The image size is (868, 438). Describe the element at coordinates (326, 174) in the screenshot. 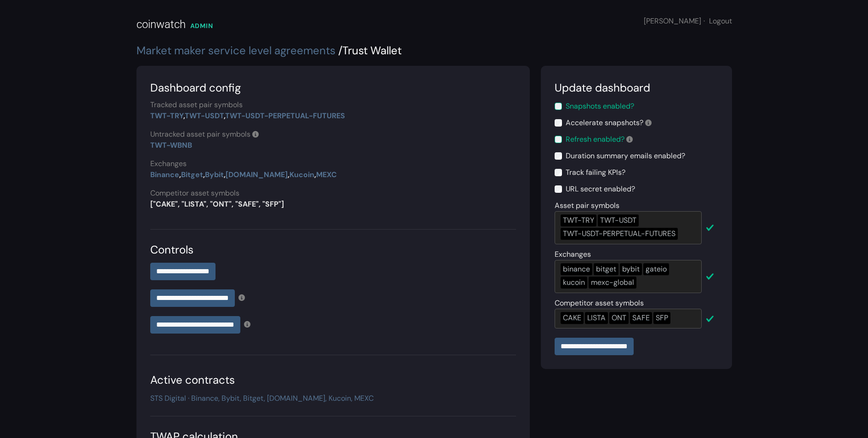

I see `a: MEXC` at that location.